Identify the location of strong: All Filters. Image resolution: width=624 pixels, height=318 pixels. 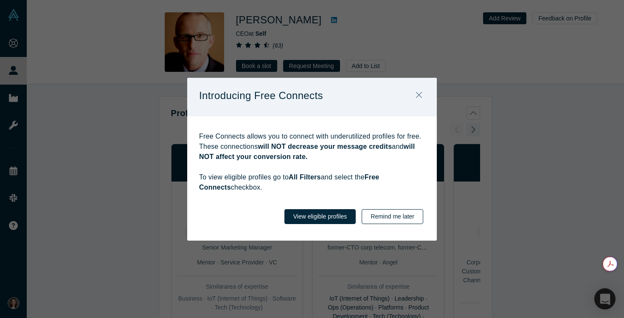
(305, 177).